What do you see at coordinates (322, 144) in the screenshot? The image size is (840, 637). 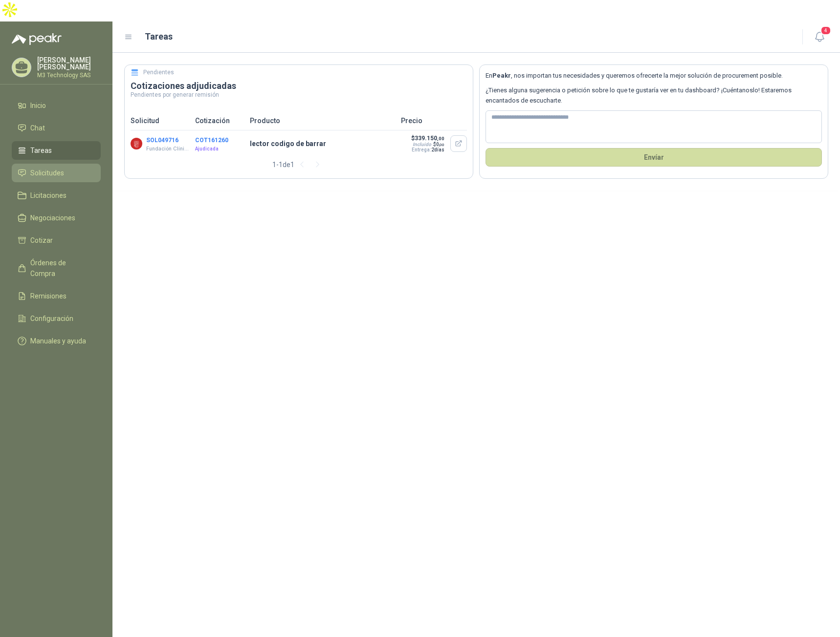 I see `p: lector codigo de barrar` at bounding box center [322, 144].